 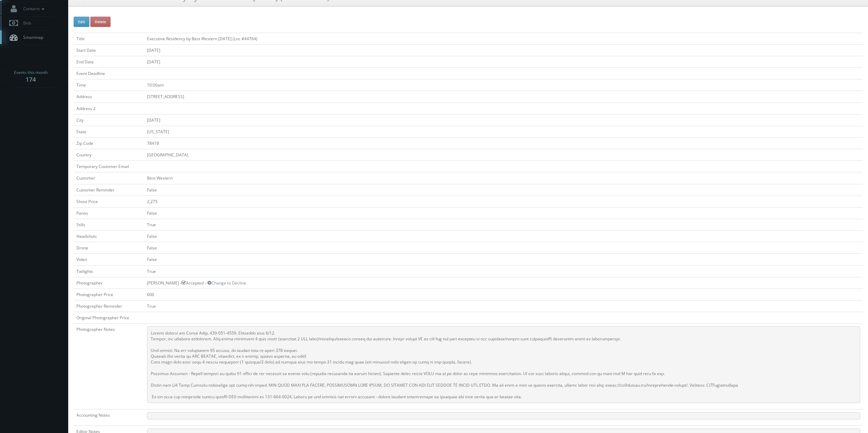 What do you see at coordinates (108, 74) in the screenshot?
I see `td: Event Deadline` at bounding box center [108, 74].